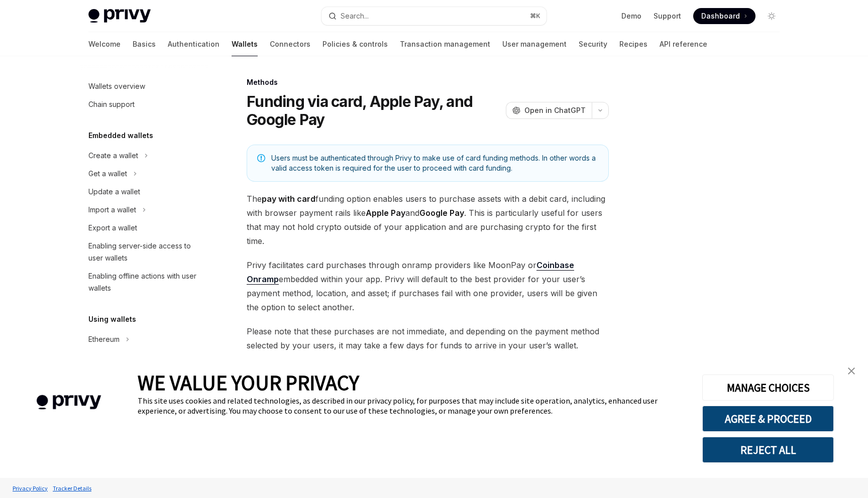 The height and width of the screenshot is (498, 868). What do you see at coordinates (289, 199) in the screenshot?
I see `strong: pay with card` at bounding box center [289, 199].